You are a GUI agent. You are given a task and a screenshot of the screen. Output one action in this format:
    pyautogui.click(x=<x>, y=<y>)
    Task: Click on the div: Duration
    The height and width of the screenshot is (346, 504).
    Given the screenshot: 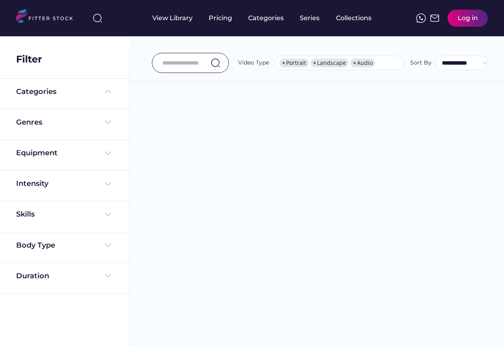 What is the action you would take?
    pyautogui.click(x=33, y=276)
    